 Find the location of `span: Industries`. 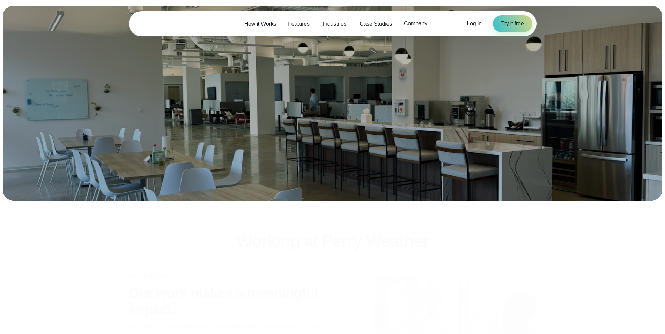

span: Industries is located at coordinates (334, 24).